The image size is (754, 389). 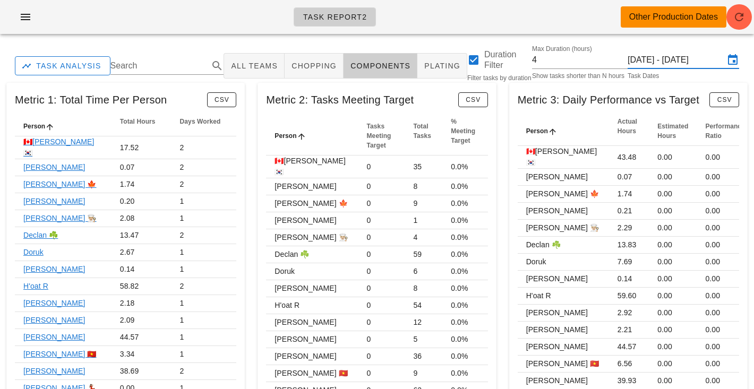 I want to click on td: 2.92, so click(x=628, y=313).